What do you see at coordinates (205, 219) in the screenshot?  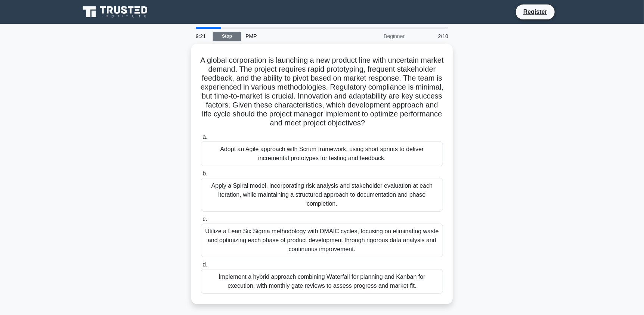 I see `span: c.` at bounding box center [205, 219].